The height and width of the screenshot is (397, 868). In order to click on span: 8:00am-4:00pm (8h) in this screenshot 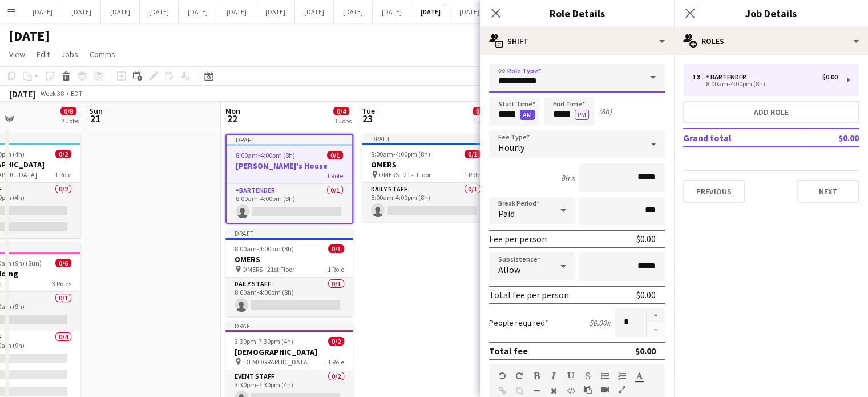, I will do `click(266, 155)`.